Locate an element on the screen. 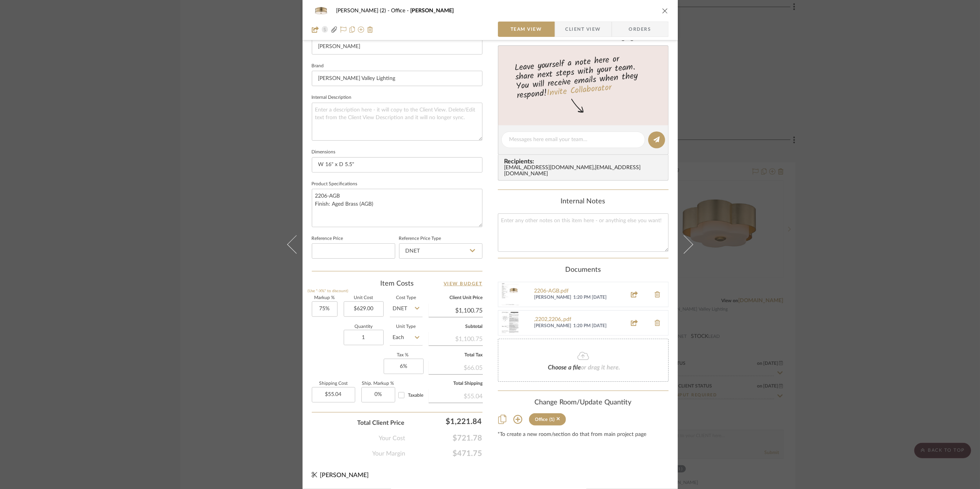  a: ,2202,2206,.pdf is located at coordinates (578, 320).